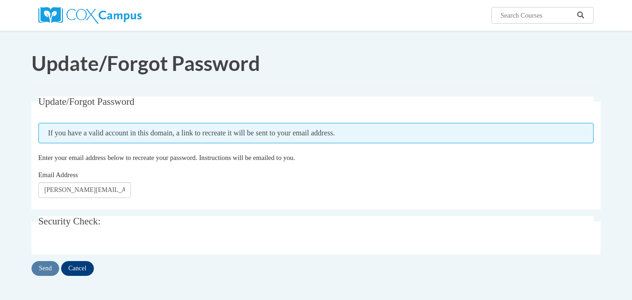 The image size is (632, 300). What do you see at coordinates (537, 15) in the screenshot?
I see `input: Search Courses` at bounding box center [537, 15].